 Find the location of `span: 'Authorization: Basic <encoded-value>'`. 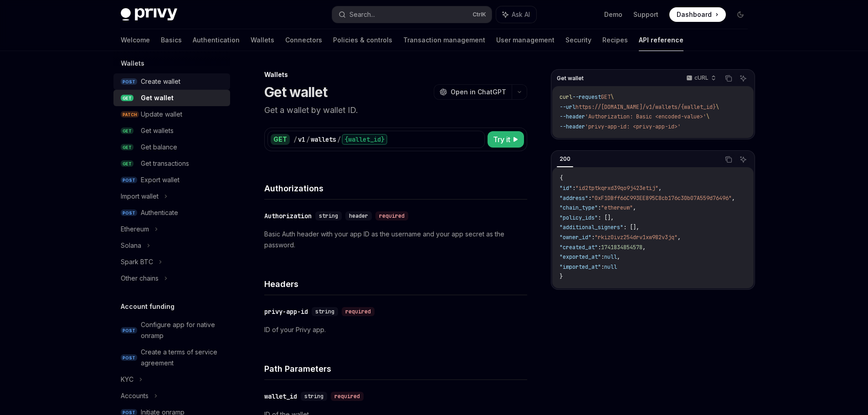

span: 'Authorization: Basic <encoded-value>' is located at coordinates (646, 117).